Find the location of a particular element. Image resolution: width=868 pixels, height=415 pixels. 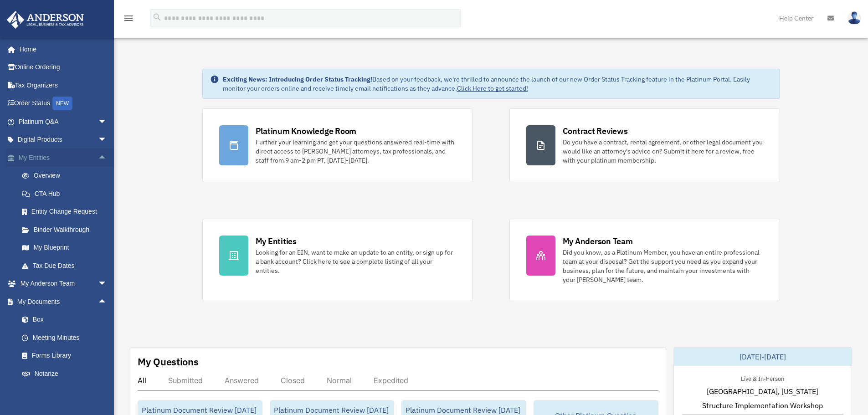

div: Contract Reviews is located at coordinates (595, 130).